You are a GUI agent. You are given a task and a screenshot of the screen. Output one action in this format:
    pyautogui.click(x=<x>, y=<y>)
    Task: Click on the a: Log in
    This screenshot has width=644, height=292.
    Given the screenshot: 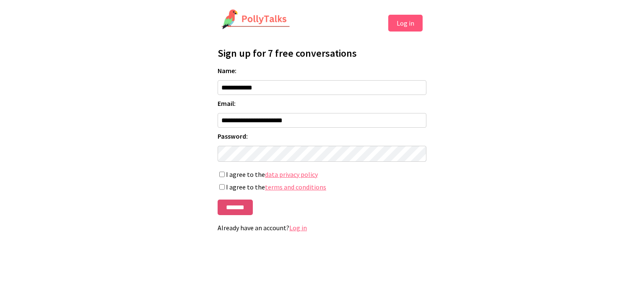 What is the action you would take?
    pyautogui.click(x=298, y=227)
    